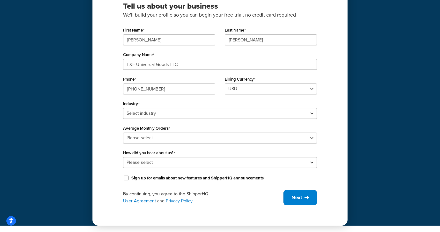 The height and width of the screenshot is (232, 440). What do you see at coordinates (131, 104) in the screenshot?
I see `label: Industry` at bounding box center [131, 104].